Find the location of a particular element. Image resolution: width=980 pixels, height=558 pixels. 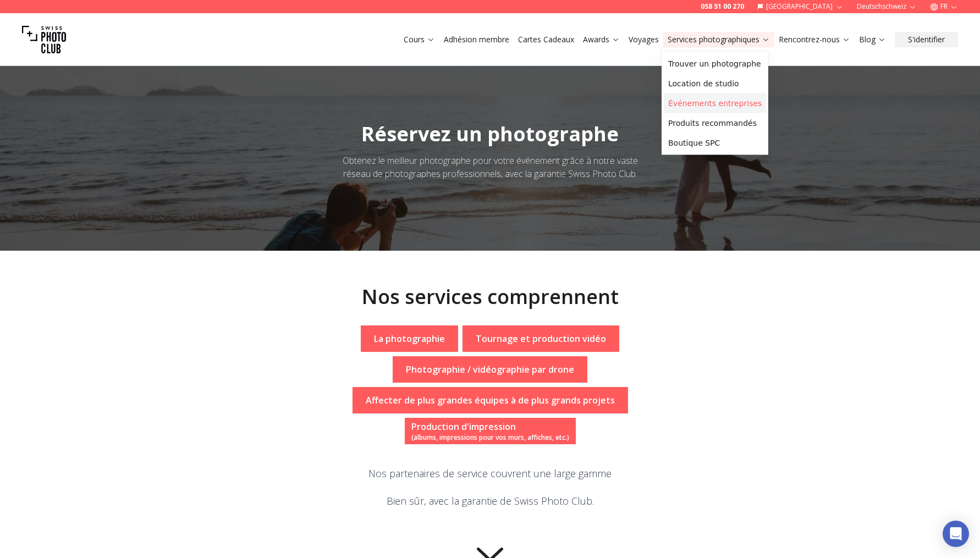

button: Cartes Cadeaux is located at coordinates (547, 39).